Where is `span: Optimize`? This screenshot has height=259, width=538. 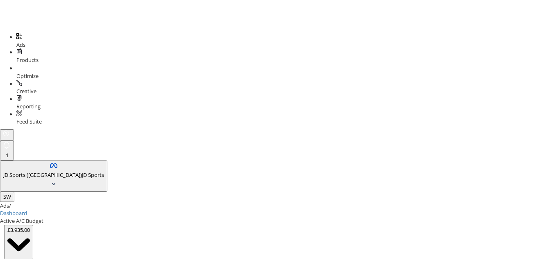
span: Optimize is located at coordinates (27, 76).